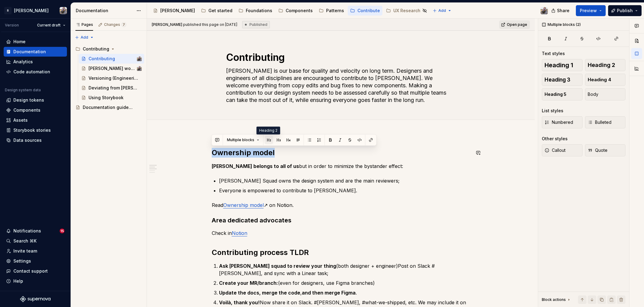 The width and height of the screenshot is (644, 307). Describe the element at coordinates (345, 283) in the screenshot. I see `p: (even for designers, use Figma branches)` at that location.